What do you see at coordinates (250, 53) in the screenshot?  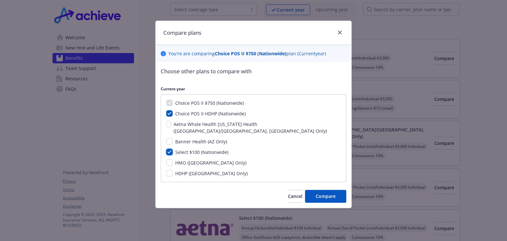 I see `b: Choice POS II $750 (Nationwide)` at bounding box center [250, 53].